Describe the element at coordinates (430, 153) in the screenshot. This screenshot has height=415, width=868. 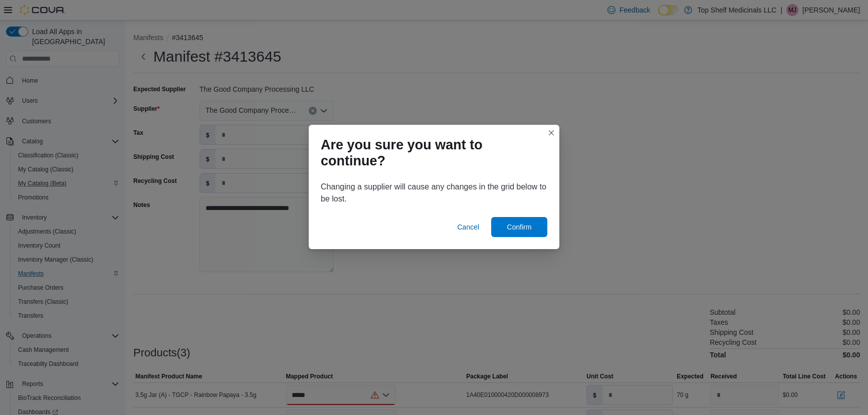
I see `h1: Are you sure you want to continue?` at that location.